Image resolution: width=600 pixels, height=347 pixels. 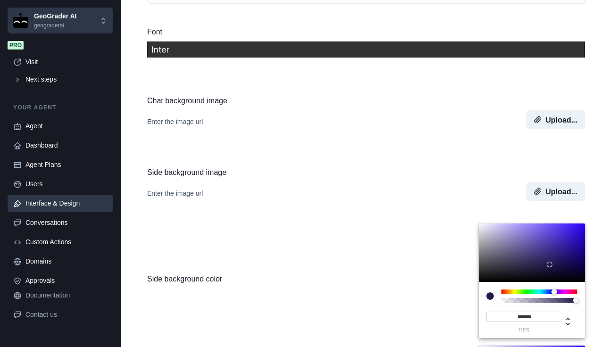 What do you see at coordinates (55, 16) in the screenshot?
I see `p: GeoGrader AI` at bounding box center [55, 16].